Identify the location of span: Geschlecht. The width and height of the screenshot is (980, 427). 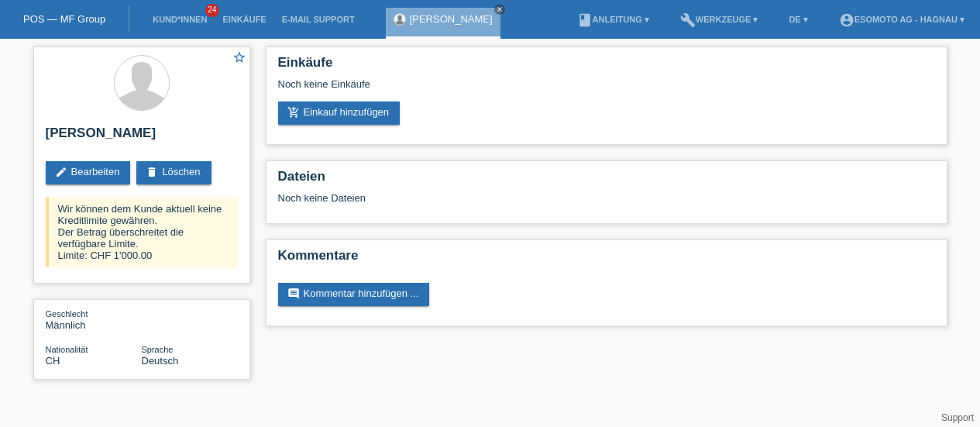
(67, 314).